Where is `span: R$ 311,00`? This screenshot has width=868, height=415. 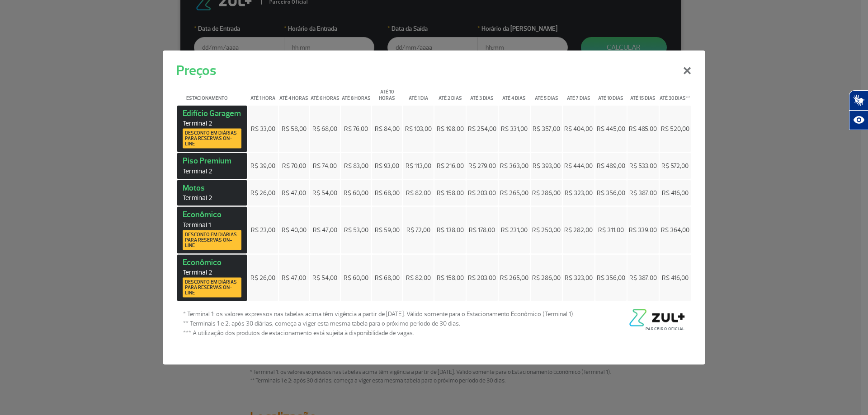
span: R$ 311,00 is located at coordinates (610, 230).